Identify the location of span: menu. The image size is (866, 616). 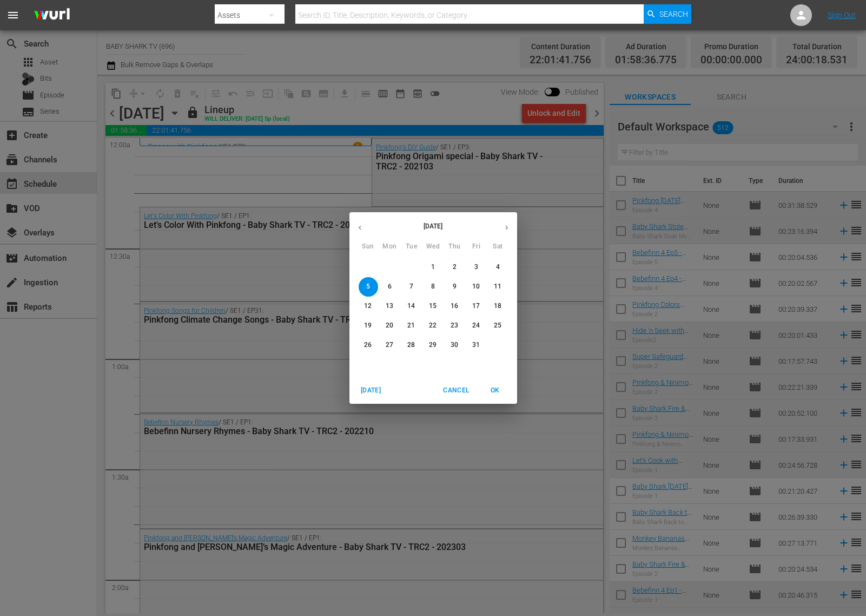
(13, 15).